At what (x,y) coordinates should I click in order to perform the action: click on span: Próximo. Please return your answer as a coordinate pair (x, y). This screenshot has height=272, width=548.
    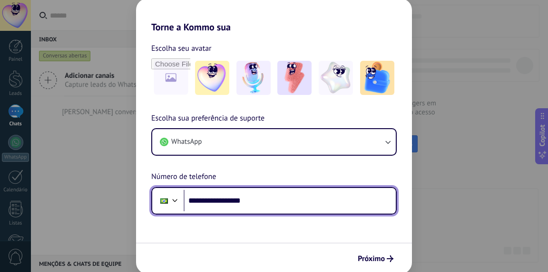
    Looking at the image, I should click on (371, 259).